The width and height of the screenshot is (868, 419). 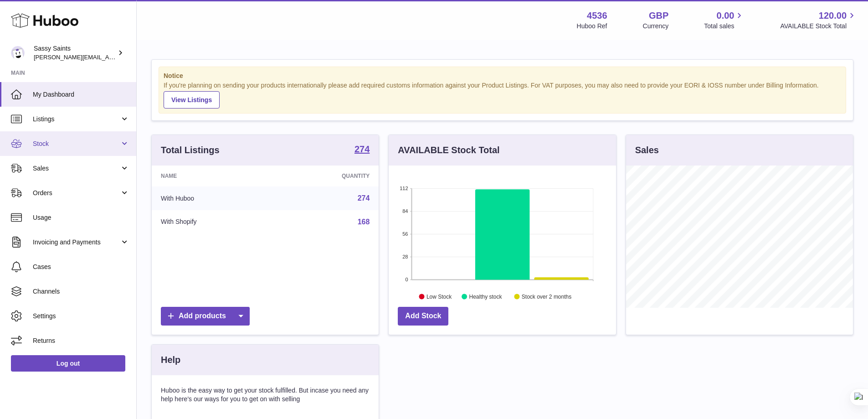 What do you see at coordinates (406, 211) in the screenshot?
I see `text: 84` at bounding box center [406, 211].